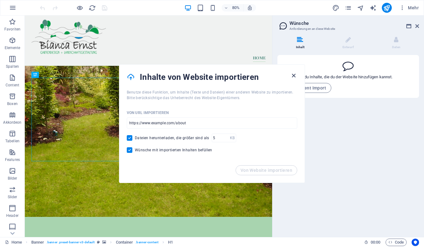 Image resolution: width=424 pixels, height=247 pixels. I want to click on span: Benutze diese Funktion, um Inhalte (Texte und Dateien) einer anderen Website zu importieren. Bitt..., so click(210, 95).